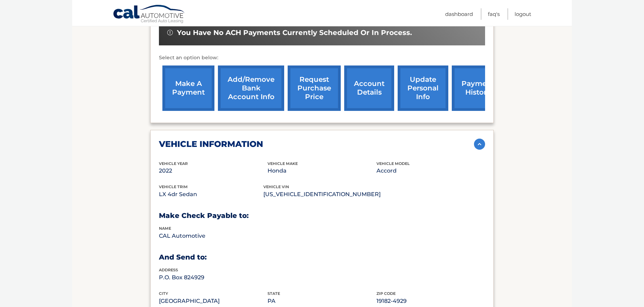 Image resolution: width=644 pixels, height=307 pixels. I want to click on p: Select an option below:, so click(322, 58).